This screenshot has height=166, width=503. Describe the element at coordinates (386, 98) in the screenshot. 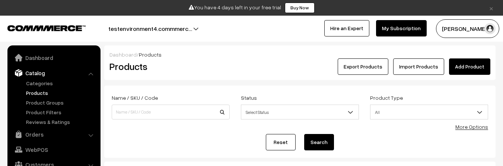

I see `label: Product Type` at that location.